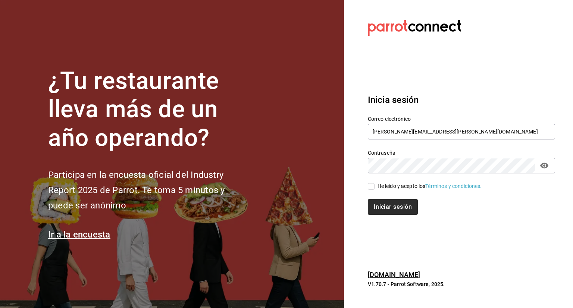  Describe the element at coordinates (544, 166) in the screenshot. I see `button: passwordField` at that location.